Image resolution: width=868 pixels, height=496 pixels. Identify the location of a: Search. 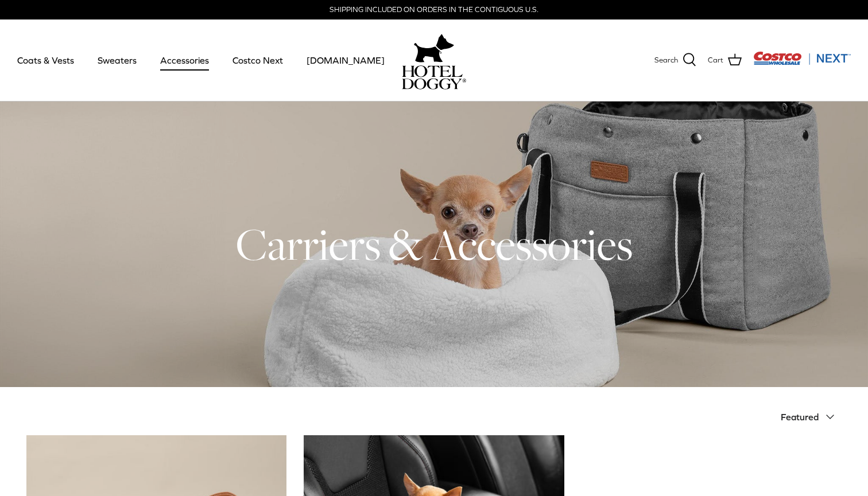
(675, 60).